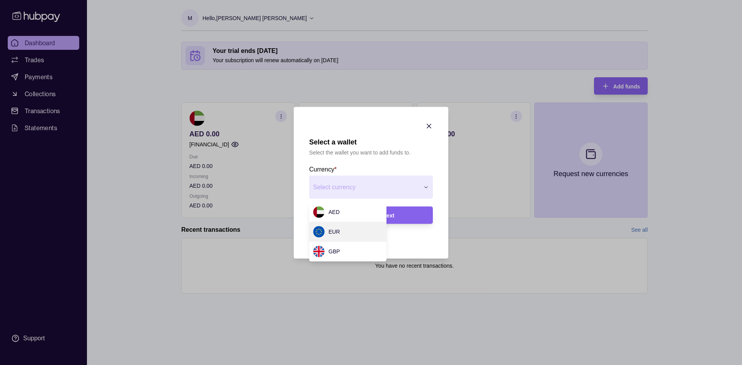  Describe the element at coordinates (319, 252) in the screenshot. I see `img: gb` at that location.